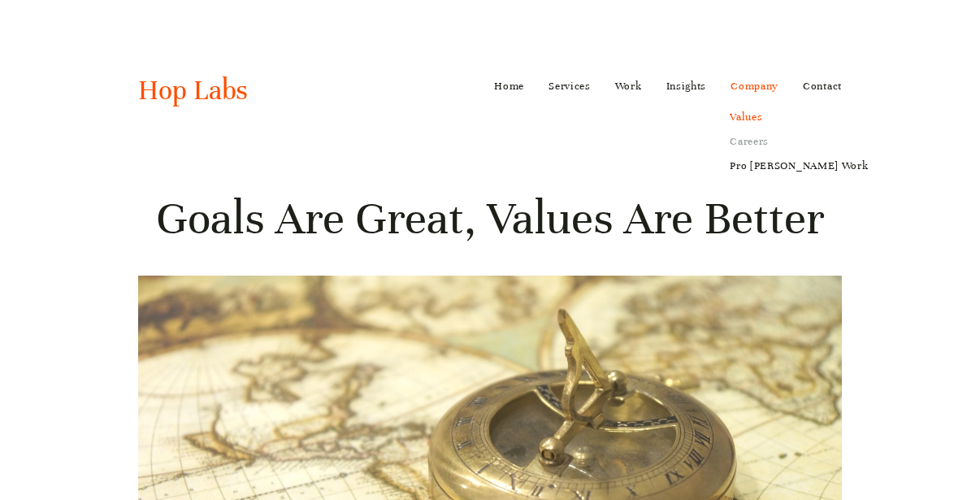 The image size is (980, 500). I want to click on h1: Goals Are Great, Values Are Better, so click(490, 218).